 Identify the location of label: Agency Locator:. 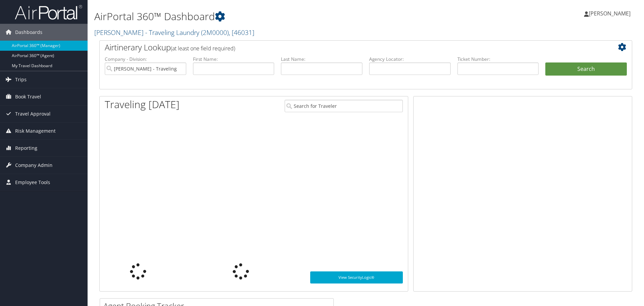
(410, 59).